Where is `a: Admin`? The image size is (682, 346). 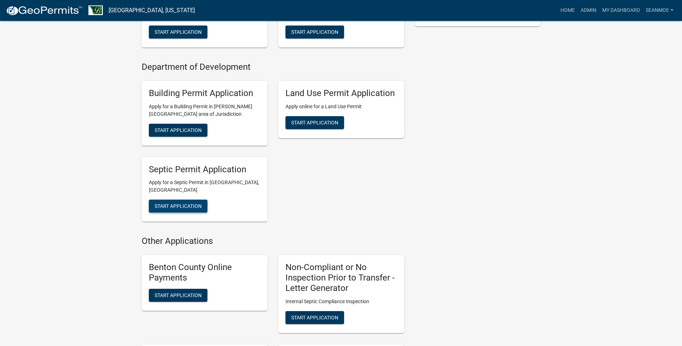 a: Admin is located at coordinates (589, 10).